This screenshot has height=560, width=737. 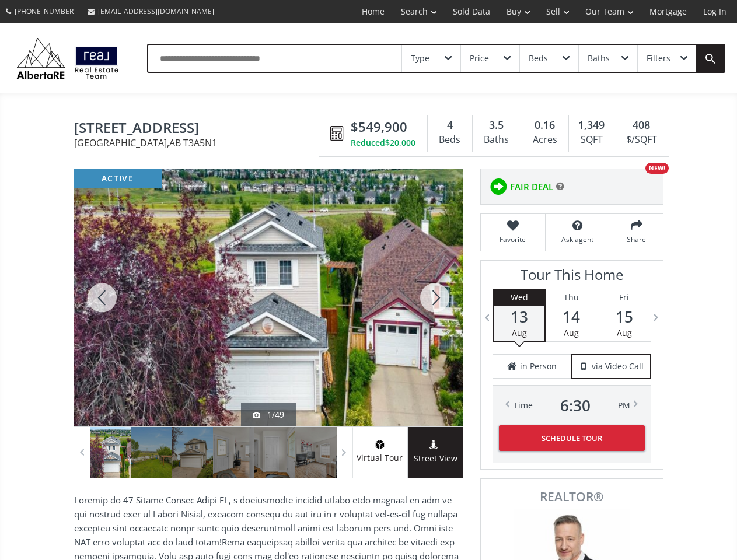 What do you see at coordinates (571, 317) in the screenshot?
I see `span: 14` at bounding box center [571, 317].